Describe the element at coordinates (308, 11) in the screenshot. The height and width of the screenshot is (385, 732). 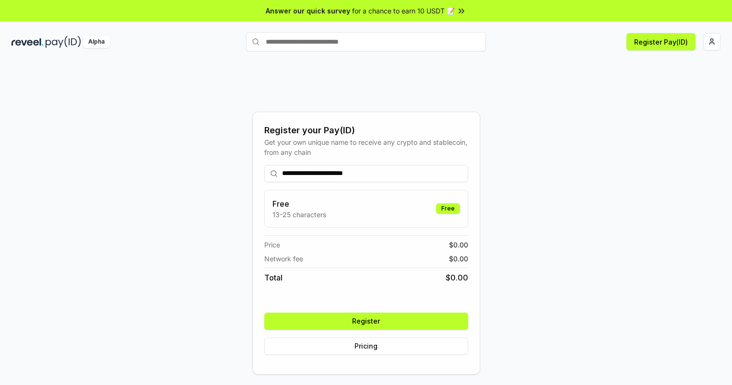
I see `span: Answer our quick survey` at that location.